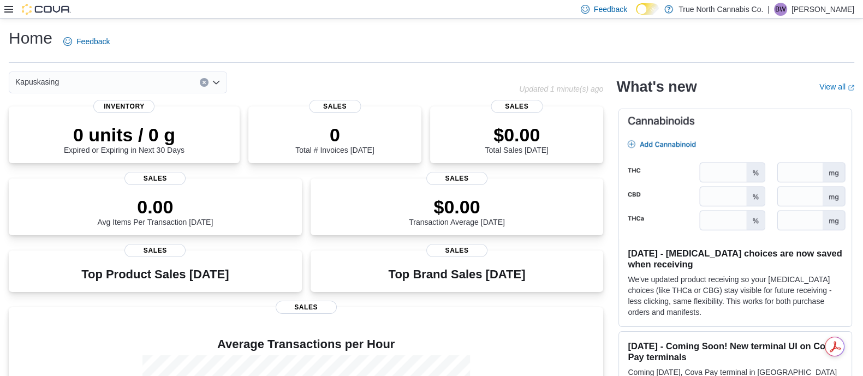 The width and height of the screenshot is (863, 376). I want to click on div: Blaze Willett, so click(781, 9).